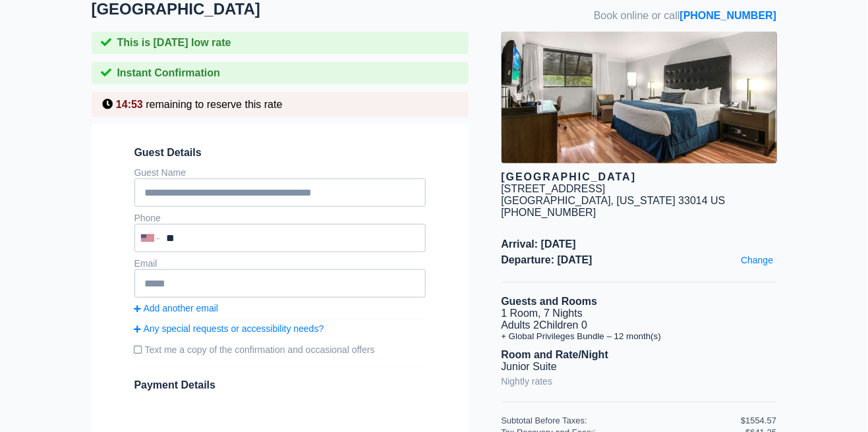 This screenshot has height=432, width=868. Describe the element at coordinates (639, 367) in the screenshot. I see `li: Junior Suite` at that location.